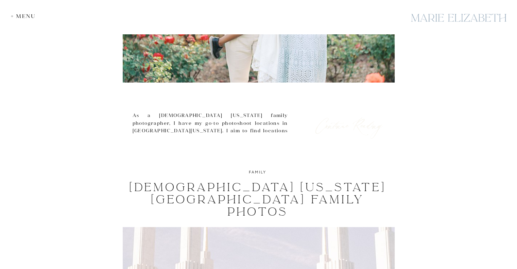 The height and width of the screenshot is (269, 517). I want to click on div: + Menu, so click(25, 16).